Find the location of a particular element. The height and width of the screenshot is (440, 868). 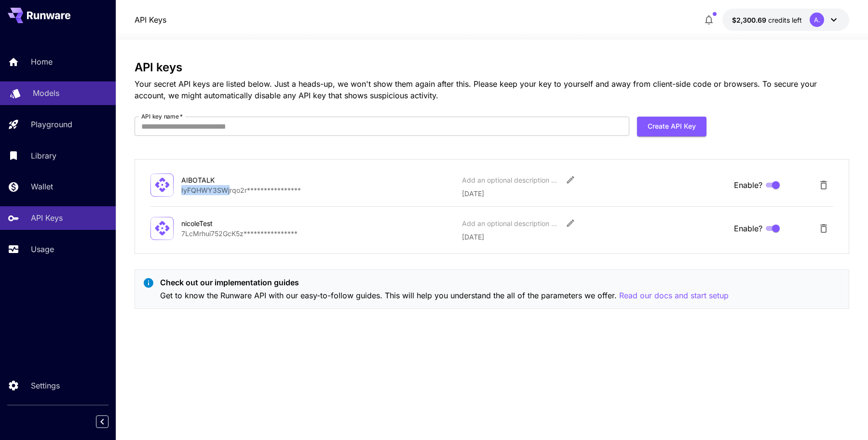

p: Usage is located at coordinates (43, 250).